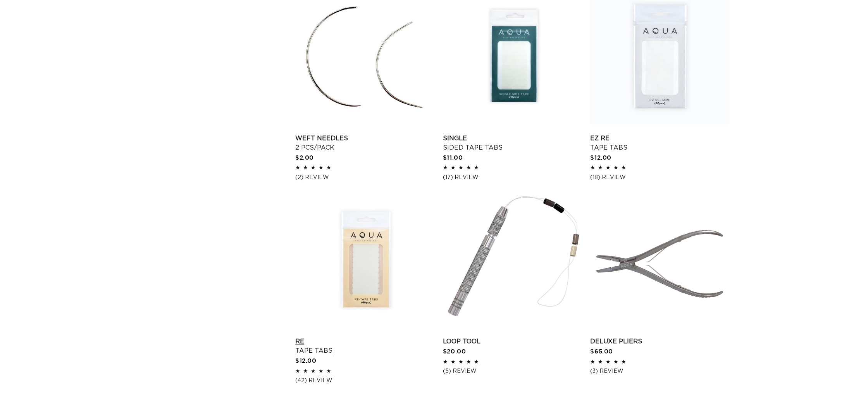 This screenshot has height=417, width=868. I want to click on a: EZ Re Tape Tabs, so click(660, 143).